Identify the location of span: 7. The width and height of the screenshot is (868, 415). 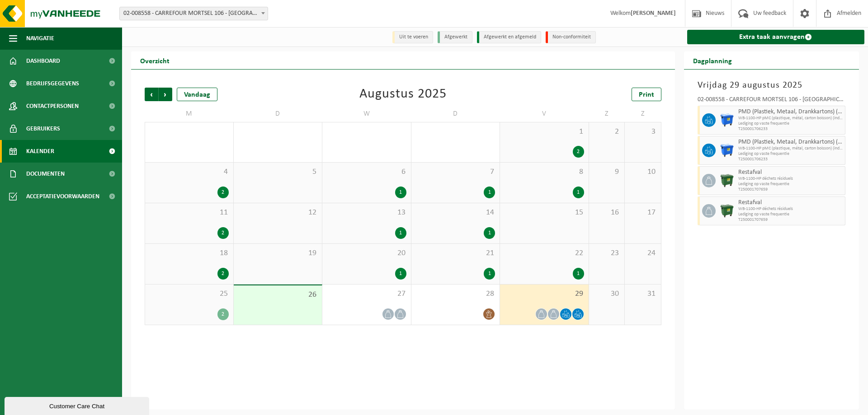
(456, 172).